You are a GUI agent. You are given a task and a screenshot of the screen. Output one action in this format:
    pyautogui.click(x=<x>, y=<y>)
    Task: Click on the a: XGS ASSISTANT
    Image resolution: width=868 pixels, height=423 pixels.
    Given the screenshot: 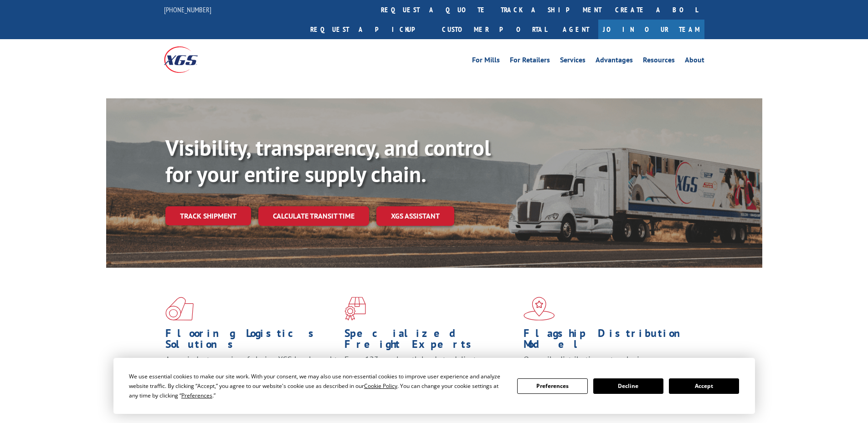 What is the action you would take?
    pyautogui.click(x=415, y=216)
    